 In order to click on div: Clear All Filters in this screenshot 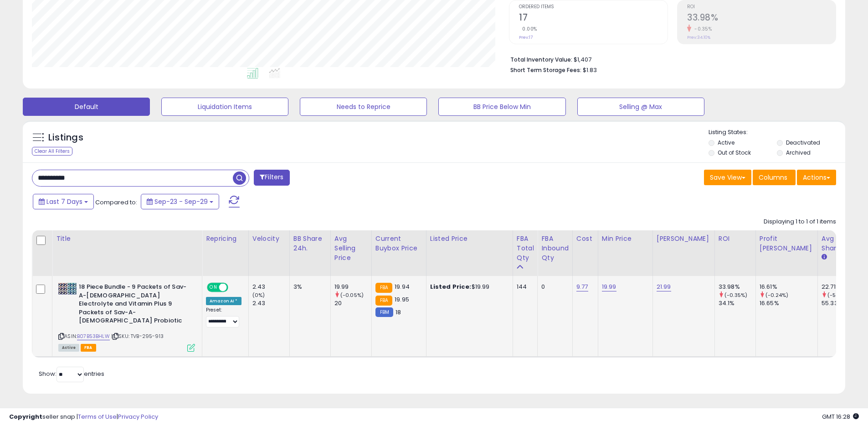, I will do `click(52, 151)`.